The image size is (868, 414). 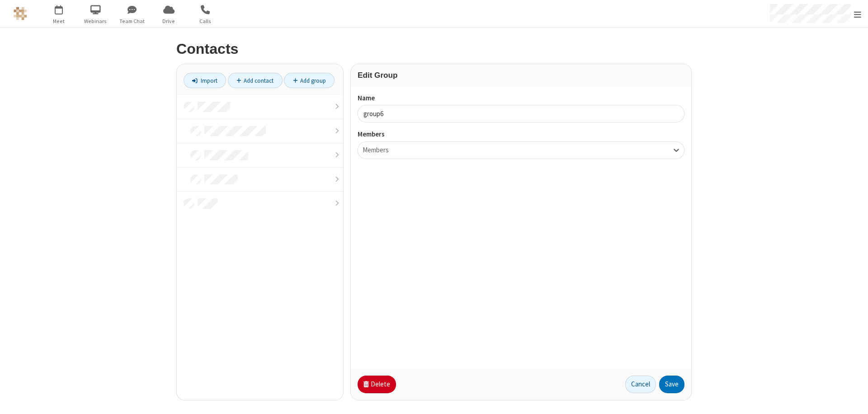 What do you see at coordinates (20, 14) in the screenshot?
I see `img: QA Selenium DO NOT DELETE OR CHANGE` at bounding box center [20, 14].